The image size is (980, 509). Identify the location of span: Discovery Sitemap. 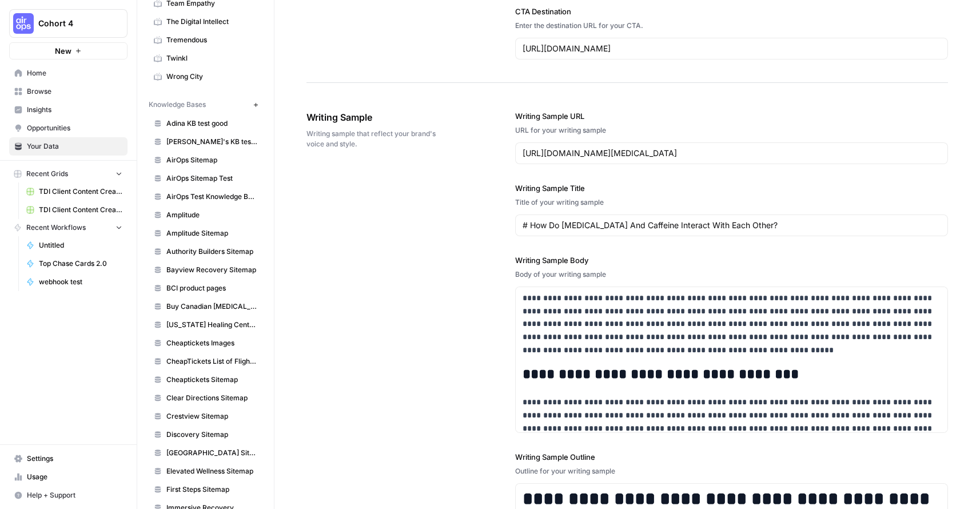
(211, 434).